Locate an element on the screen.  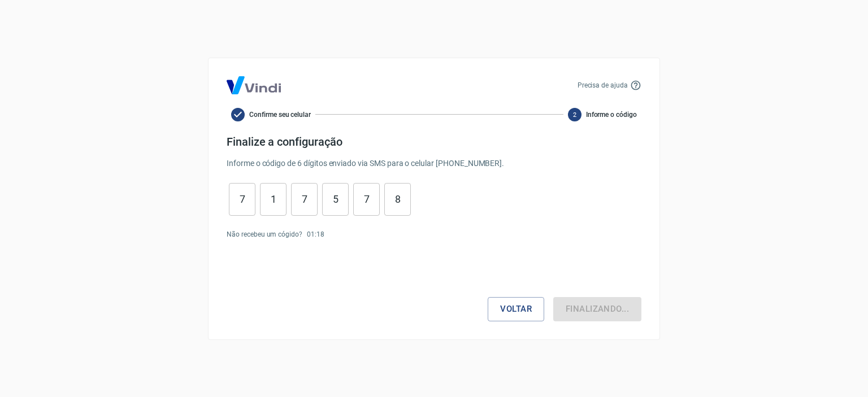
span: Informe o código is located at coordinates (611, 115).